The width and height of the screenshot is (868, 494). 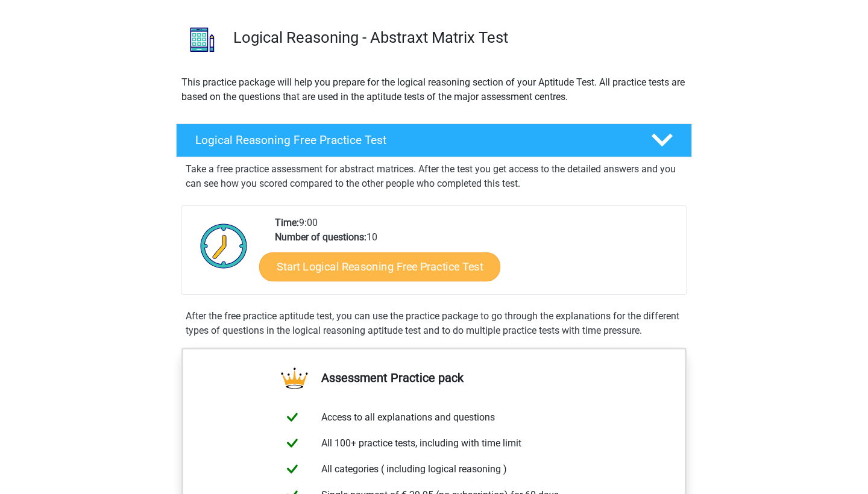 I want to click on a: Start Logical Reasoning Free Practice Test, so click(x=380, y=266).